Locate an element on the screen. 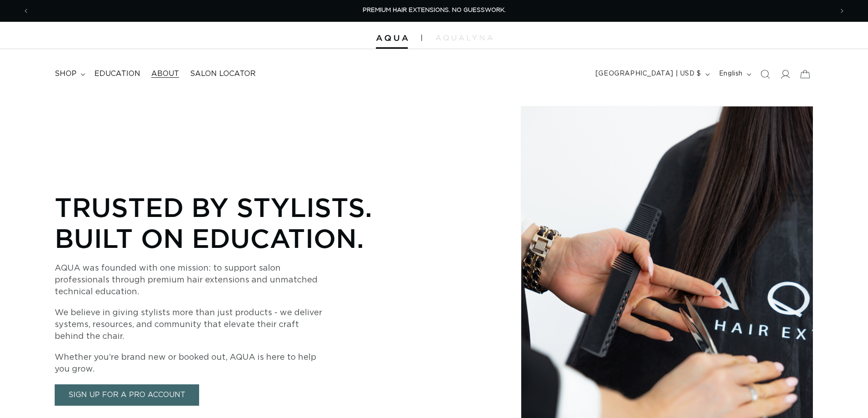 This screenshot has height=418, width=868. img: aqualyna.com is located at coordinates (464, 38).